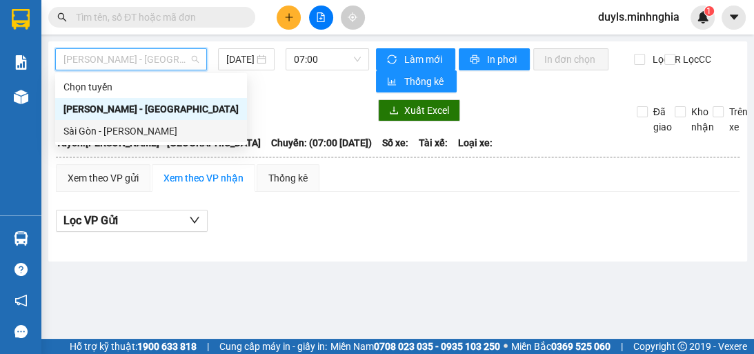 The width and height of the screenshot is (754, 354). What do you see at coordinates (639, 17) in the screenshot?
I see `span: duyls.minhnghia` at bounding box center [639, 17].